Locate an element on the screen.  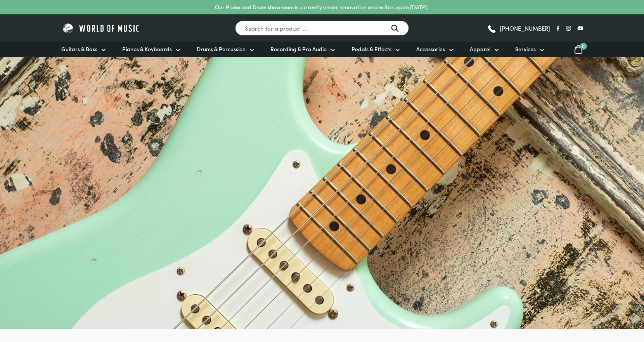
span: Services is located at coordinates (525, 49).